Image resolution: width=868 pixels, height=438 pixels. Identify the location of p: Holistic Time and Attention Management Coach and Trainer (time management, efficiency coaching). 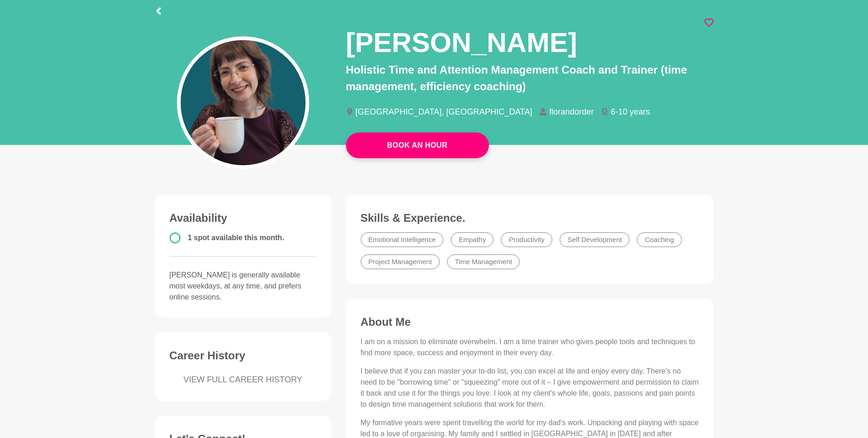
(530, 78).